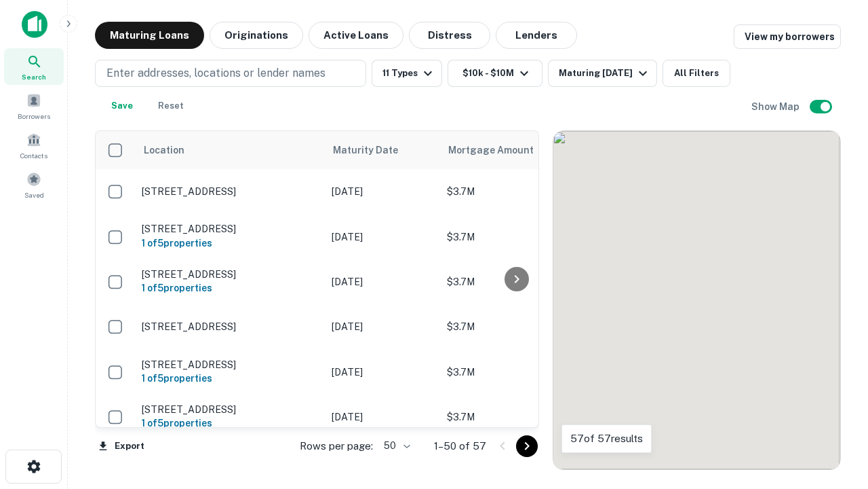  I want to click on button: Enter addresses, locations or lender names, so click(230, 74).